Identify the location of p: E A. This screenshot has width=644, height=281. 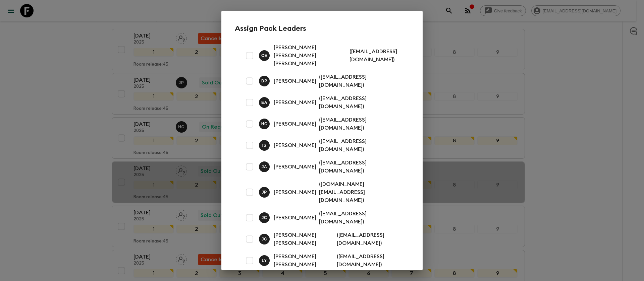
(264, 102).